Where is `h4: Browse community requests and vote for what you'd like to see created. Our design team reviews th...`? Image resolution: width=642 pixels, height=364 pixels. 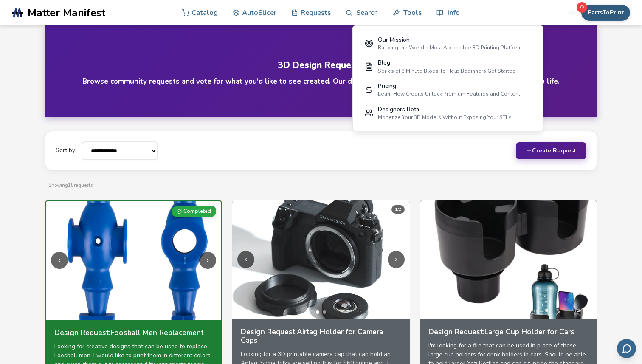 h4: Browse community requests and vote for what you'd like to see created. Our design team reviews th... is located at coordinates (321, 81).